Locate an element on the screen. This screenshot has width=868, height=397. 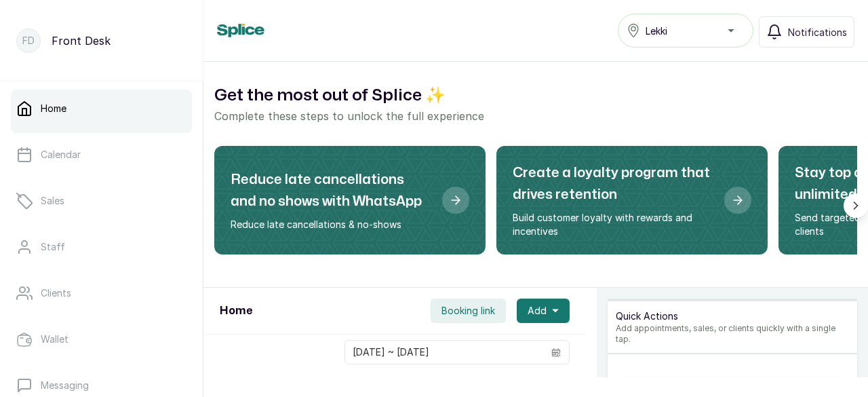
p: Clients is located at coordinates (56, 293).